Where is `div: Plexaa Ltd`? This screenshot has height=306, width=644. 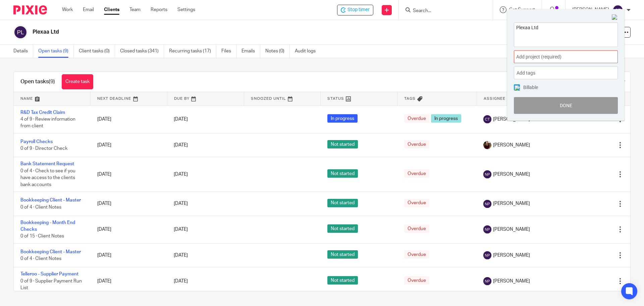
div: Plexaa Ltd is located at coordinates (355, 10).